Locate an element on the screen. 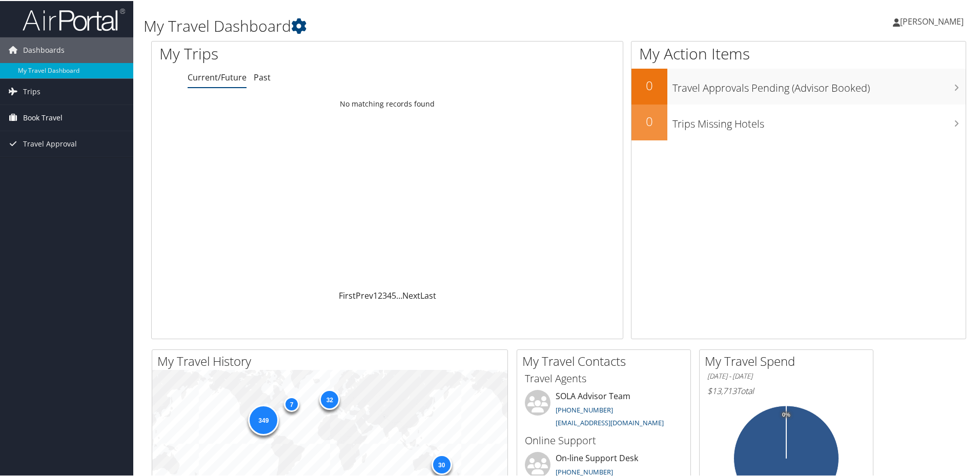  h2: My Travel Contacts is located at coordinates (606, 360).